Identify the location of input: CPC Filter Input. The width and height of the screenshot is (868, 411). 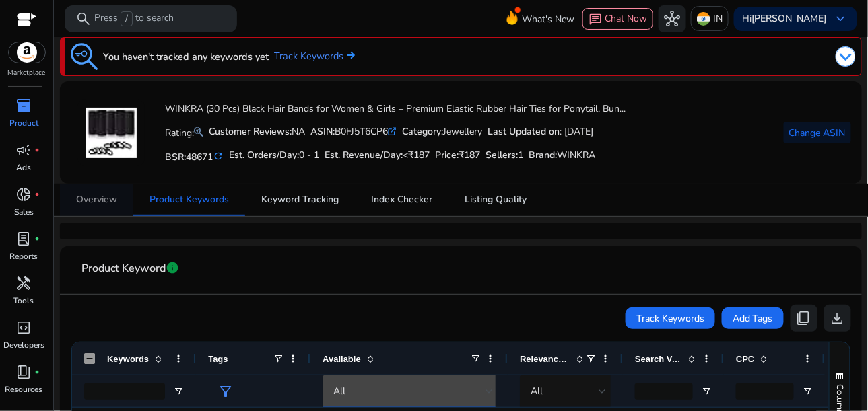
(765, 392).